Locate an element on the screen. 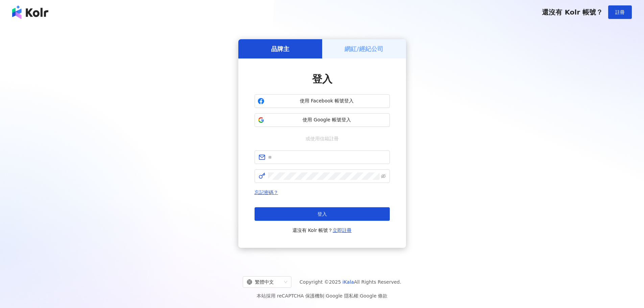  a: Google 條款 is located at coordinates (374, 296).